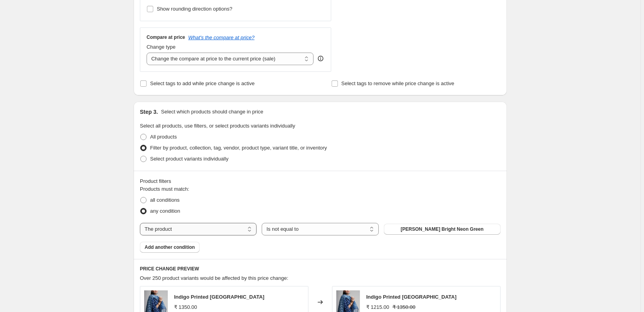  Describe the element at coordinates (398, 83) in the screenshot. I see `span: Select tags to remove while price change is active` at that location.